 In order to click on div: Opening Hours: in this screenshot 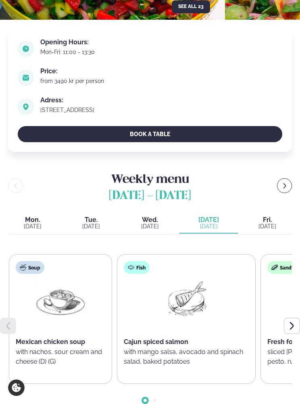, I will do `click(161, 42)`.